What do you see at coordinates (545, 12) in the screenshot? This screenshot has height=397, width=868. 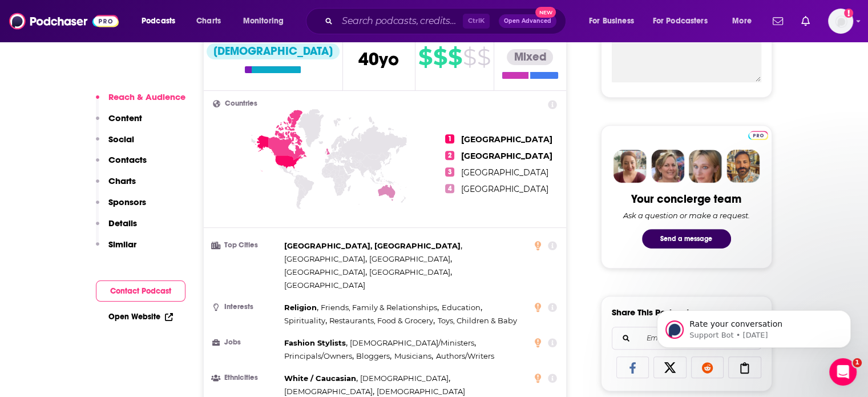 I see `span: New` at bounding box center [545, 12].